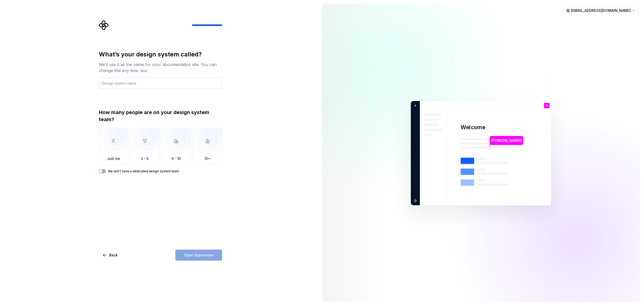 The height and width of the screenshot is (306, 644). Describe the element at coordinates (113, 255) in the screenshot. I see `span: Back` at that location.